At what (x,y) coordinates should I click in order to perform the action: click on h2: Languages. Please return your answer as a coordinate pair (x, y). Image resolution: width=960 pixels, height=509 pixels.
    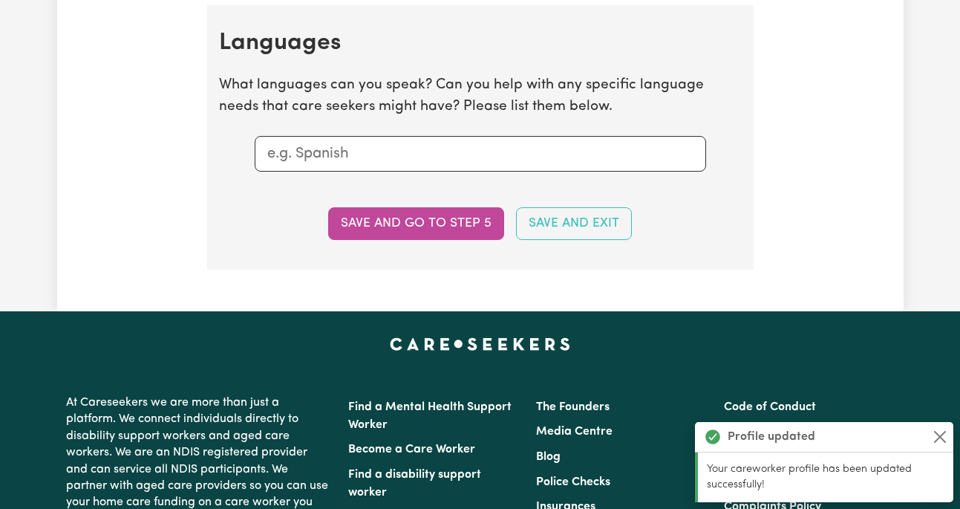
    Looking at the image, I should click on (480, 43).